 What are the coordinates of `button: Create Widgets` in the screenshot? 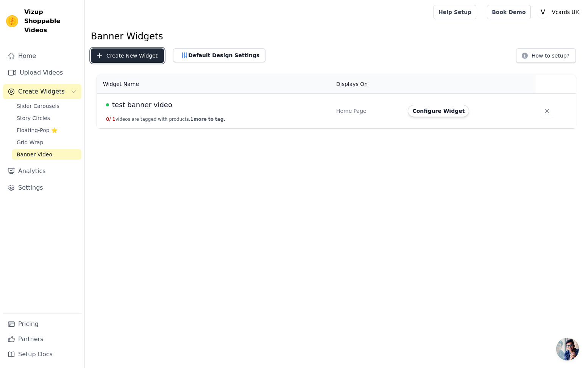 It's located at (42, 92).